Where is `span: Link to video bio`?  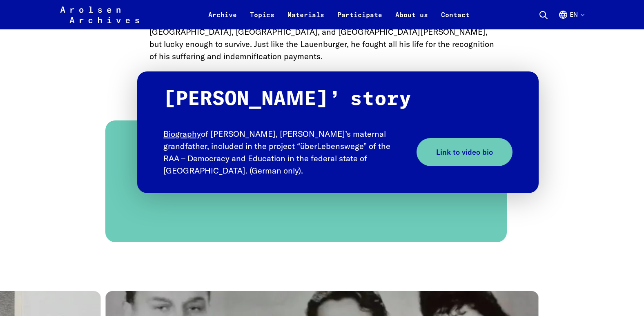 span: Link to video bio is located at coordinates (465, 152).